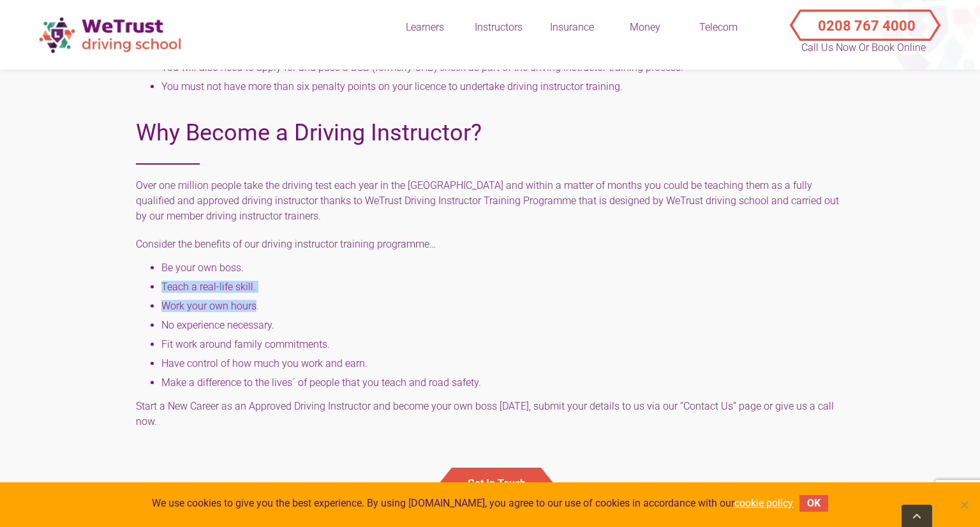 This screenshot has width=980, height=527. What do you see at coordinates (863, 19) in the screenshot?
I see `a: Call Us Now or Book Online 0208 767 4000` at bounding box center [863, 19].